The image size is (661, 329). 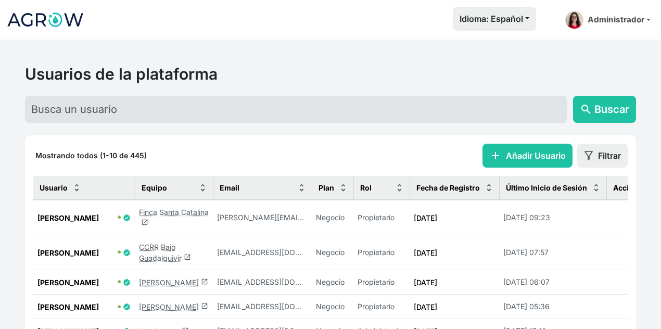 I want to click on span: Equipo, so click(x=154, y=187).